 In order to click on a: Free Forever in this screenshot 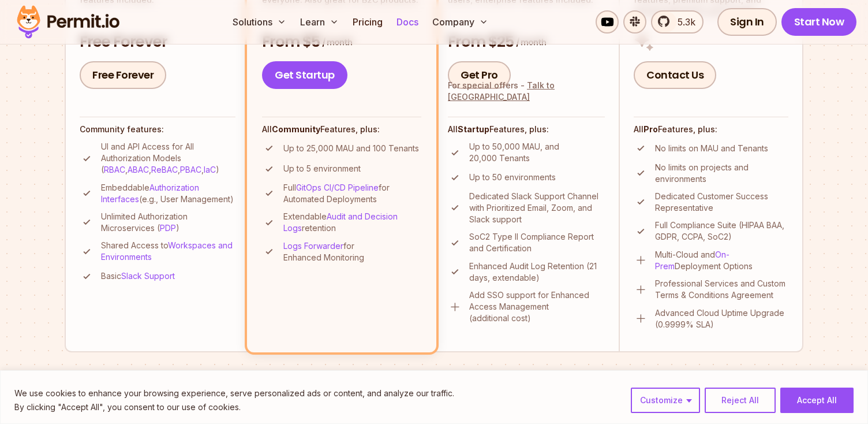, I will do `click(123, 75)`.